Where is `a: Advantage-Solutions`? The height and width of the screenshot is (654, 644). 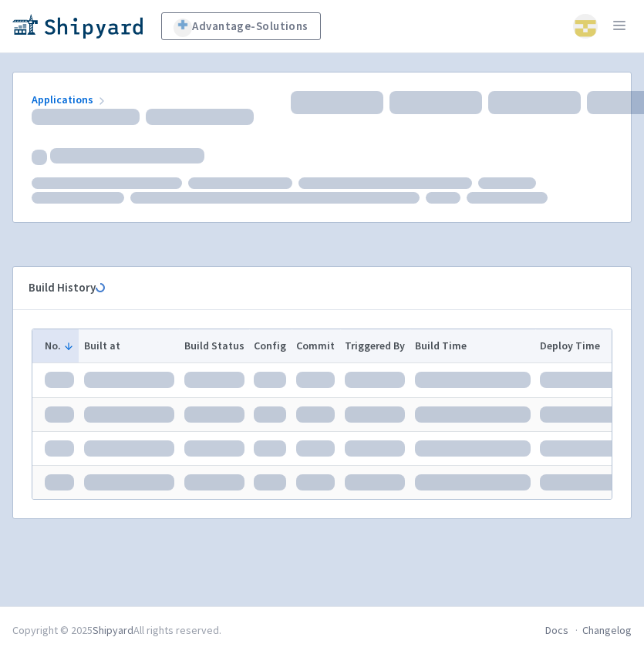
a: Advantage-Solutions is located at coordinates (241, 27).